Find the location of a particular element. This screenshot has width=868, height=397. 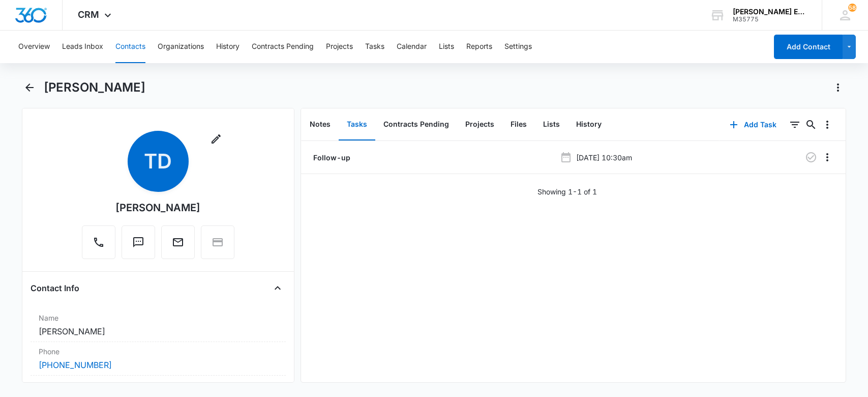

label: Email is located at coordinates (158, 385).